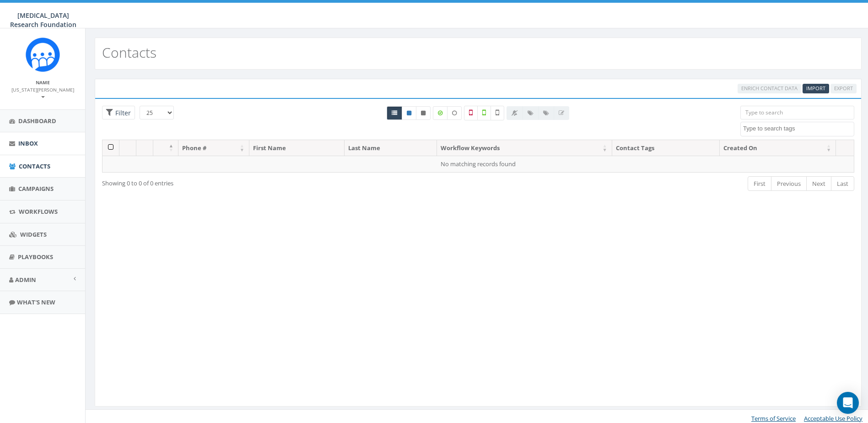 The height and width of the screenshot is (423, 868). I want to click on label: Data Enriched, so click(440, 113).